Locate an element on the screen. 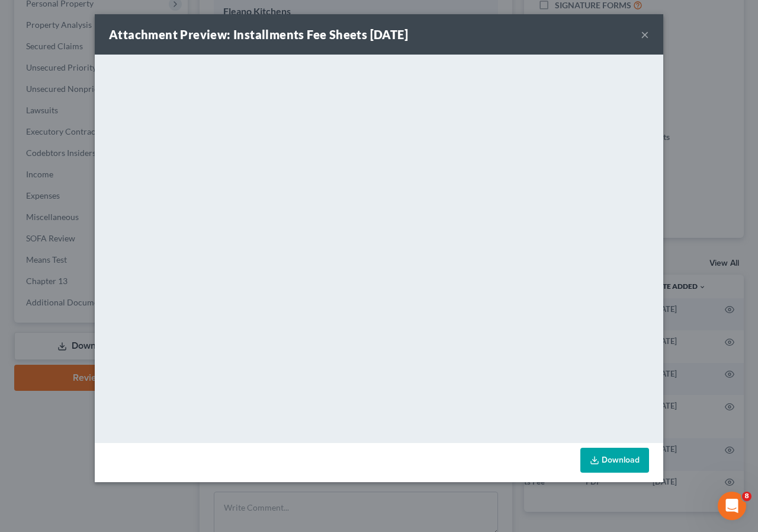 Image resolution: width=758 pixels, height=532 pixels. span: 8 is located at coordinates (748, 496).